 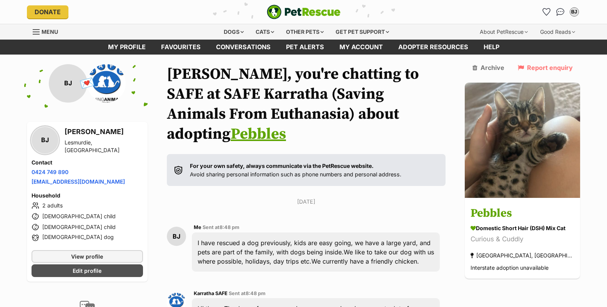 I want to click on div: Get pet support, so click(x=362, y=32).